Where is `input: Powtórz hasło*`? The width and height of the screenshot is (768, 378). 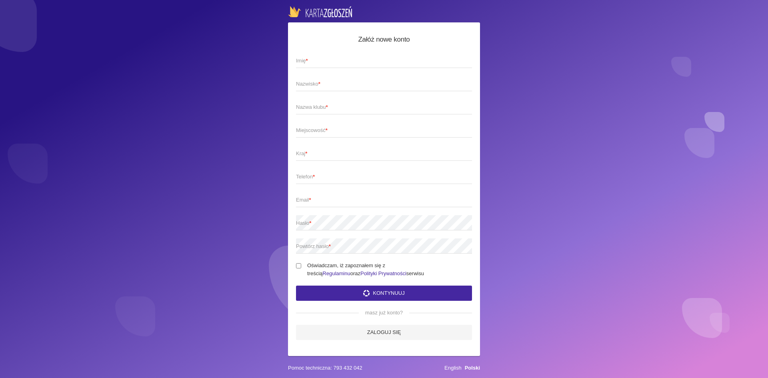 input: Powtórz hasło* is located at coordinates (384, 246).